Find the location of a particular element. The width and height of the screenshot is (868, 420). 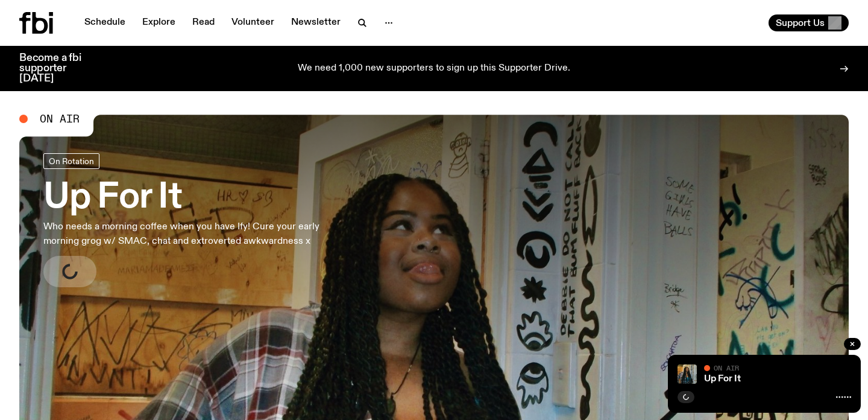

h3: Up For It is located at coordinates (198, 198).